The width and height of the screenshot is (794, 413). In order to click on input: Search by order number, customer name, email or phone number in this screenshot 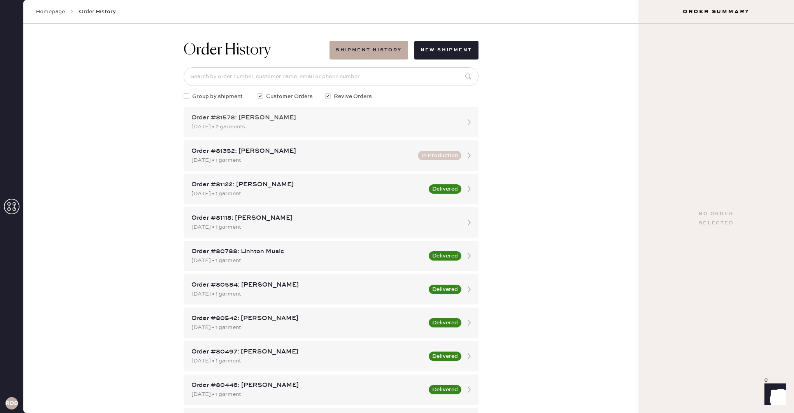, I will do `click(331, 77)`.